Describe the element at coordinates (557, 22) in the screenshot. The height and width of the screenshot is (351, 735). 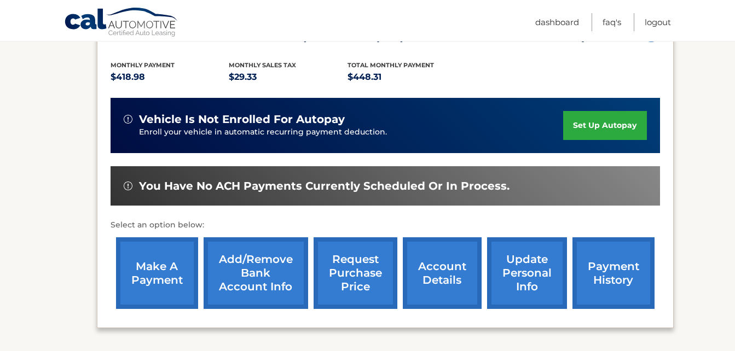
I see `a: Dashboard` at that location.